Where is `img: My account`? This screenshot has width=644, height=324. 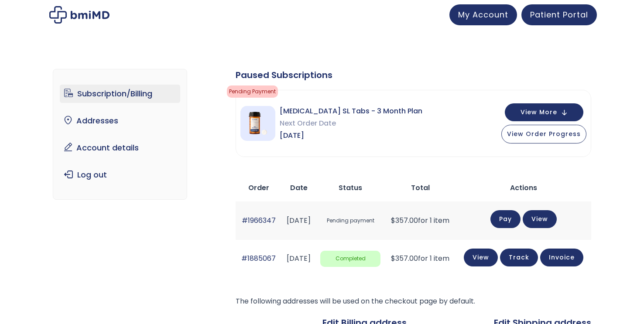
img: My account is located at coordinates (79, 15).